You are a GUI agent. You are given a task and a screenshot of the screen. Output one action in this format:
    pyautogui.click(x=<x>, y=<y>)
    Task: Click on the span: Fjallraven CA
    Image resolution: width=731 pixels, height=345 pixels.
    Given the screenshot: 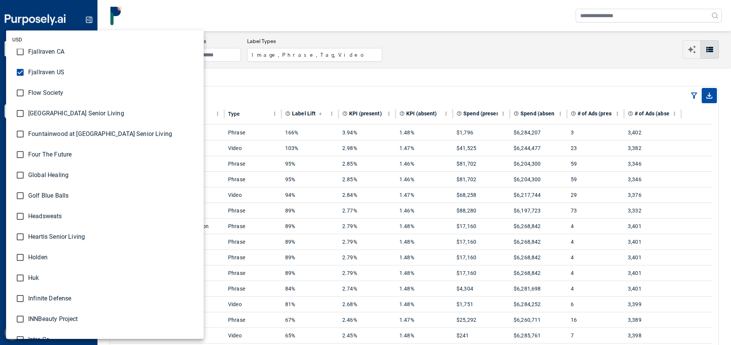 What is the action you would take?
    pyautogui.click(x=113, y=52)
    